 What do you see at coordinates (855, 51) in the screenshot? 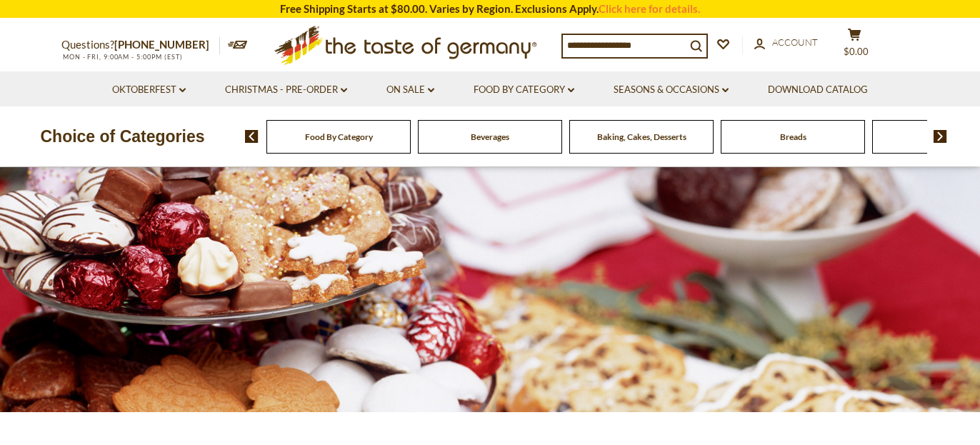
I see `span: $0.00` at bounding box center [855, 51].